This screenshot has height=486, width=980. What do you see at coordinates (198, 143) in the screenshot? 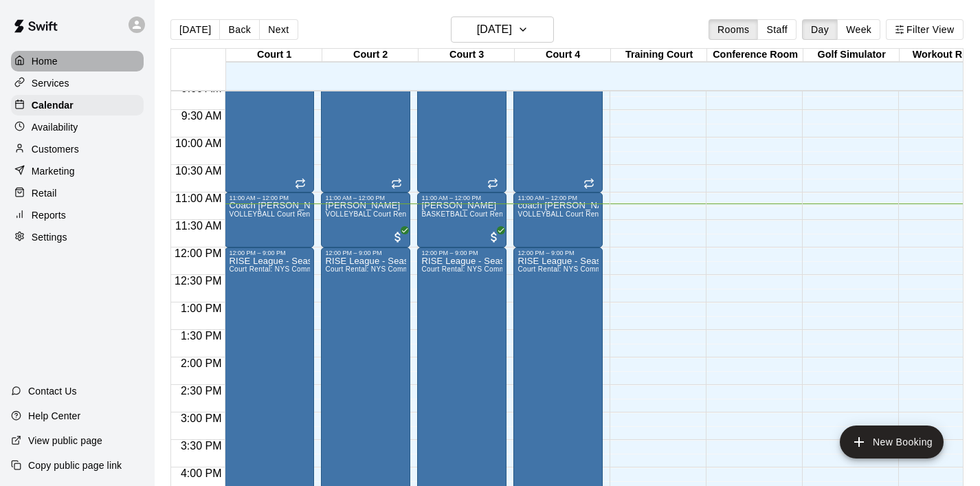
I see `span: 10:00 AM` at bounding box center [198, 143].